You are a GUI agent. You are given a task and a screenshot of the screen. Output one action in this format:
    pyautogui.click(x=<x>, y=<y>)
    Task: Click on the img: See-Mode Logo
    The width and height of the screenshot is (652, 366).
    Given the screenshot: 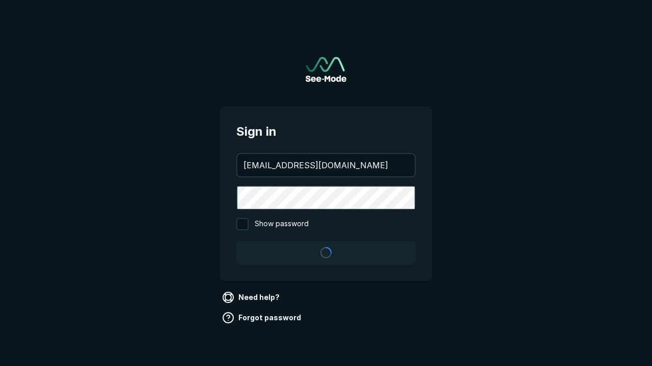 What is the action you would take?
    pyautogui.click(x=326, y=69)
    